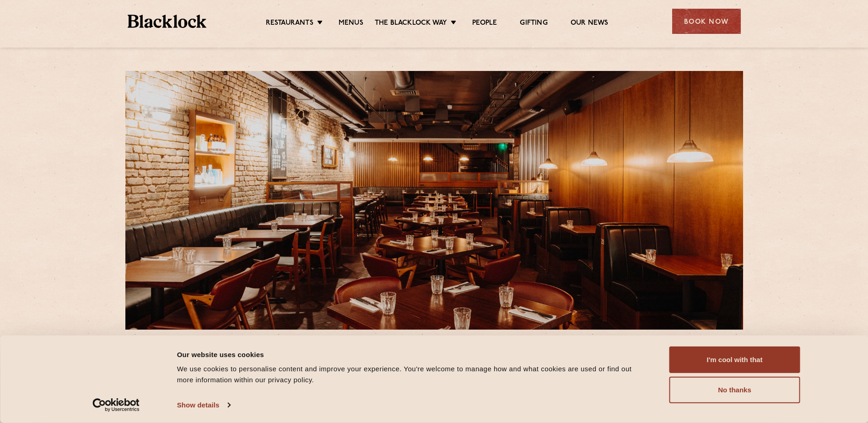 This screenshot has height=423, width=868. I want to click on a: Usercentrics Cookiebot - opens in a new window, so click(116, 405).